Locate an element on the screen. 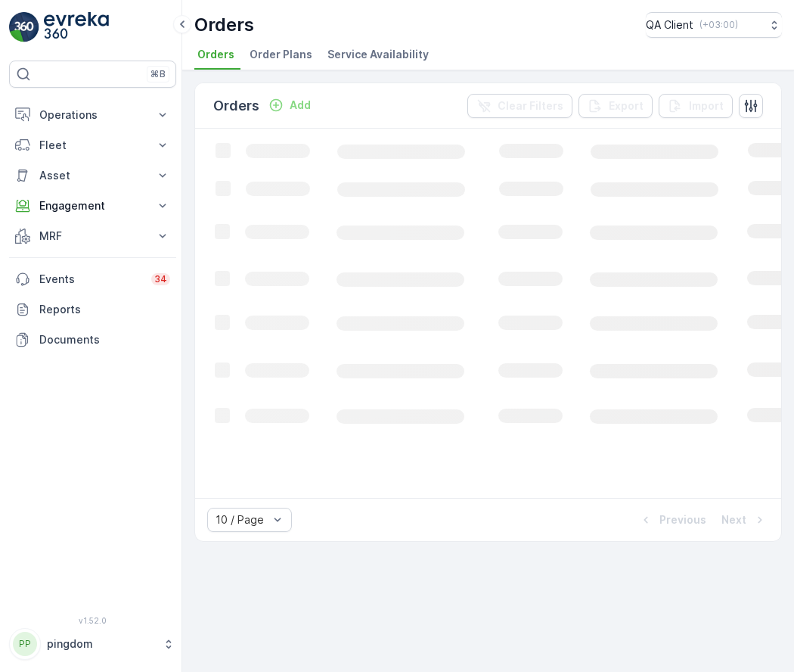  button: QA Client(+03:00) is located at coordinates (714, 25).